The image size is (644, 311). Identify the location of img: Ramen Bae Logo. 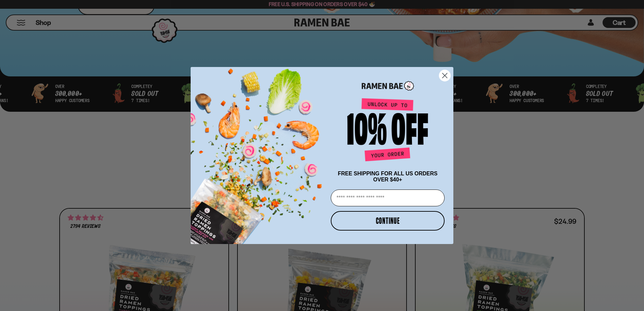
(388, 86).